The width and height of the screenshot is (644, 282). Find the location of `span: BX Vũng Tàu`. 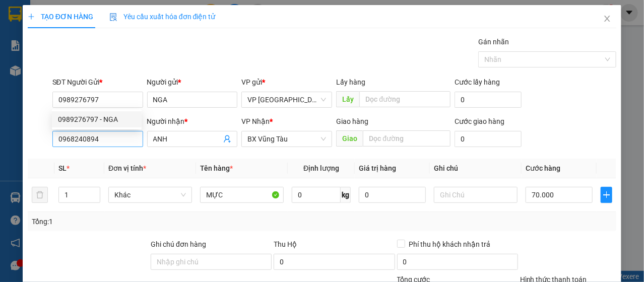

span: BX Vũng Tàu is located at coordinates (287, 139).